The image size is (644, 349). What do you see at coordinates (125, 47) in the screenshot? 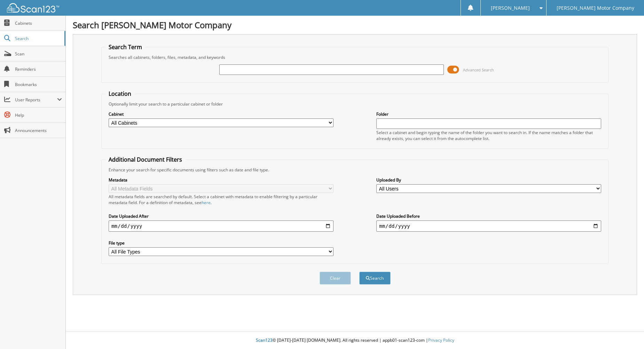
I see `legend: Search Term` at bounding box center [125, 47].